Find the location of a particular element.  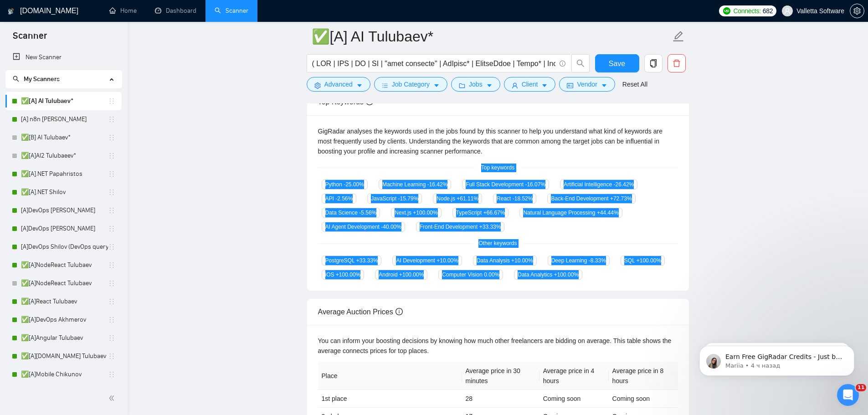

span: Connects: is located at coordinates (747, 11).